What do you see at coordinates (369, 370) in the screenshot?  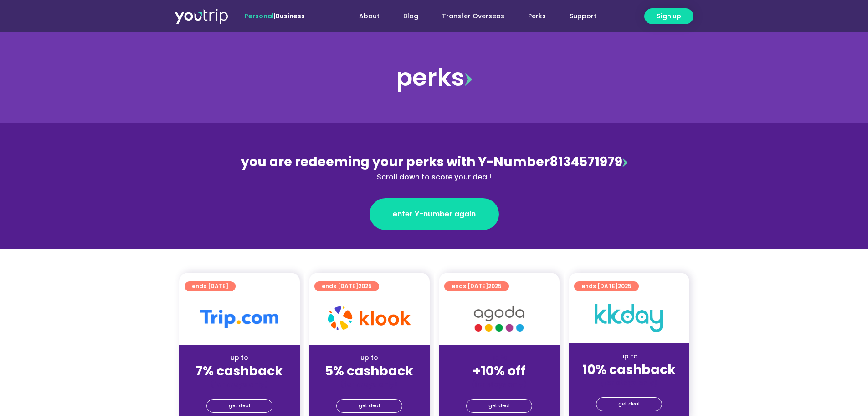 I see `strong: 5% cashback` at bounding box center [369, 370].